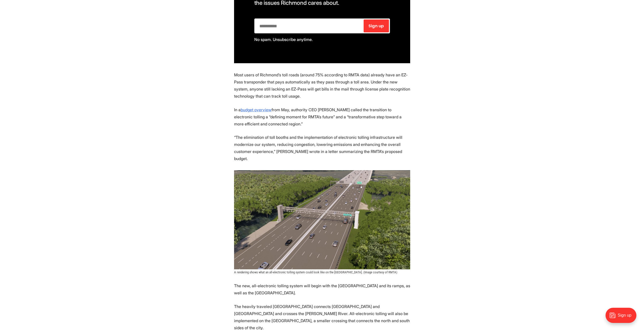 The height and width of the screenshot is (330, 644). I want to click on p: “The elimination of toll booths and the implementation of electronic tolling infrastructure will ..., so click(322, 148).